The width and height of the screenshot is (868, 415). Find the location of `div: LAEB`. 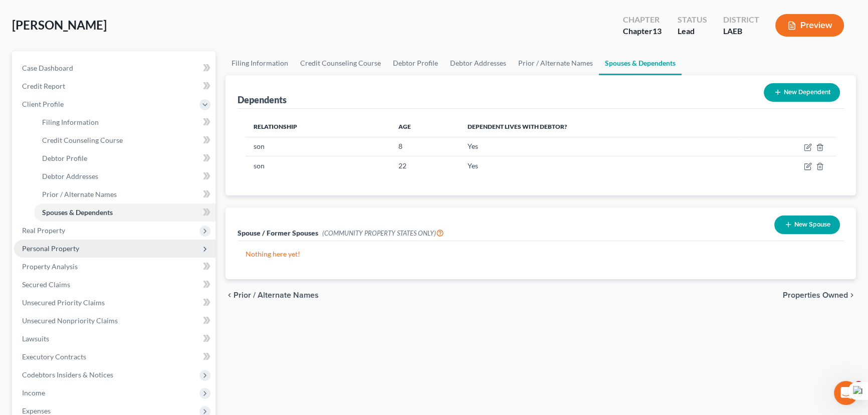

div: LAEB is located at coordinates (741, 31).